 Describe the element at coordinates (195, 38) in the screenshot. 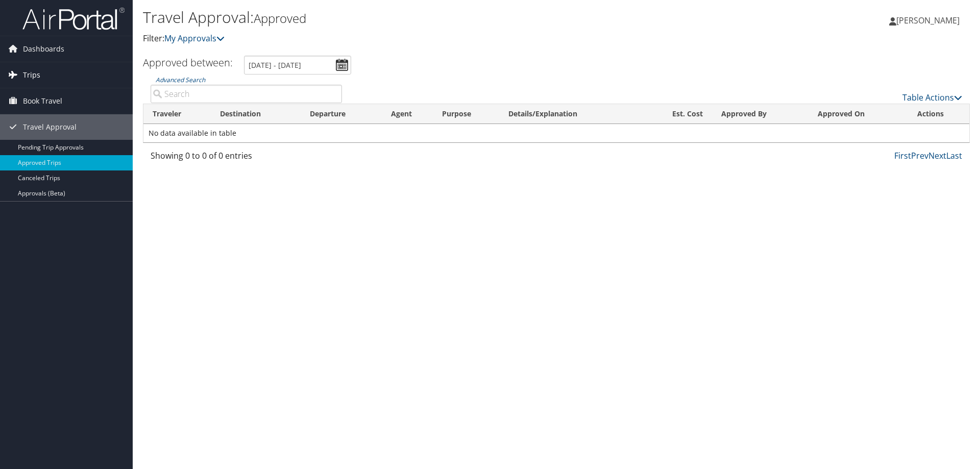

I see `a: My Approvals` at that location.